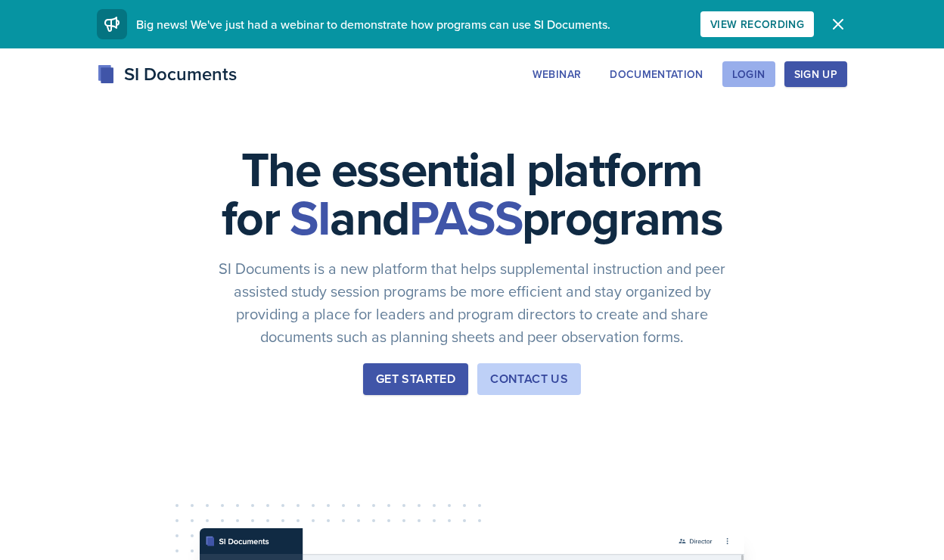 The height and width of the screenshot is (560, 944). What do you see at coordinates (749, 74) in the screenshot?
I see `button: Login` at bounding box center [749, 74].